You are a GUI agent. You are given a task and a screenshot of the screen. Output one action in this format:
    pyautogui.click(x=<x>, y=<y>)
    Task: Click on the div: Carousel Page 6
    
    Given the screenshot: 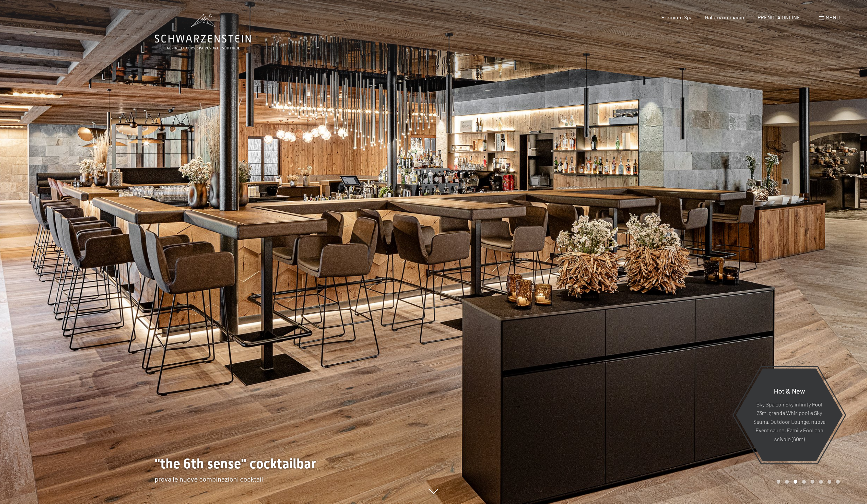 What is the action you would take?
    pyautogui.click(x=821, y=481)
    